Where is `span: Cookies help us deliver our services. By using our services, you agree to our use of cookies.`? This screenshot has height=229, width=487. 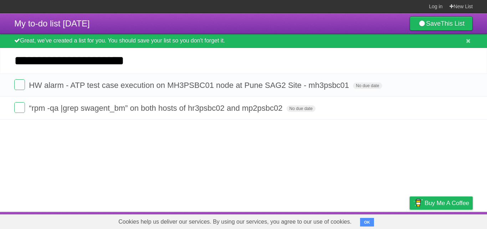 span: Cookies help us deliver our services. By using our services, you agree to our use of cookies. is located at coordinates (235, 222).